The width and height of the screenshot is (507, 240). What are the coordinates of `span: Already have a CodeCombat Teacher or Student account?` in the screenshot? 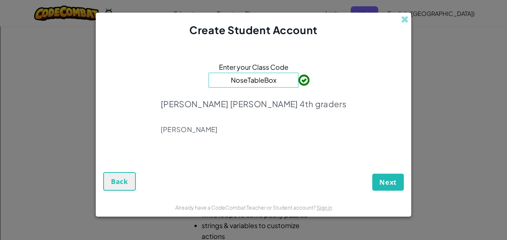 It's located at (246, 208).